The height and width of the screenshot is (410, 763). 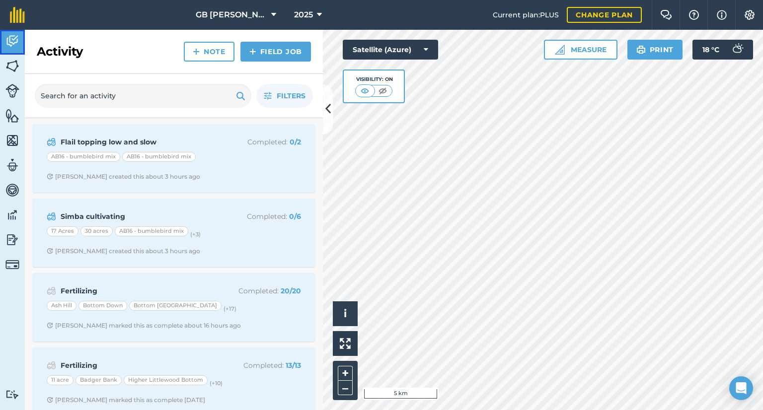 What do you see at coordinates (345, 314) in the screenshot?
I see `button: i` at bounding box center [345, 314].